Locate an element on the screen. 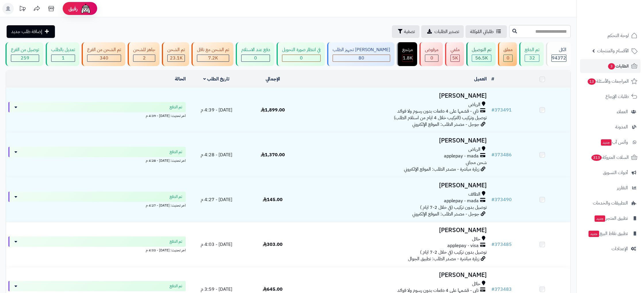  a: العملاء is located at coordinates (611, 112).